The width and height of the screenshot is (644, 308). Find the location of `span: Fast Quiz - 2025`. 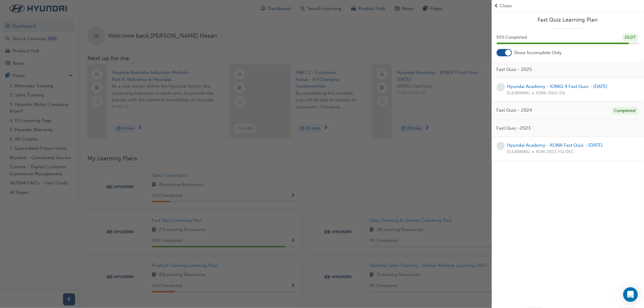

span: Fast Quiz - 2025 is located at coordinates (514, 69).